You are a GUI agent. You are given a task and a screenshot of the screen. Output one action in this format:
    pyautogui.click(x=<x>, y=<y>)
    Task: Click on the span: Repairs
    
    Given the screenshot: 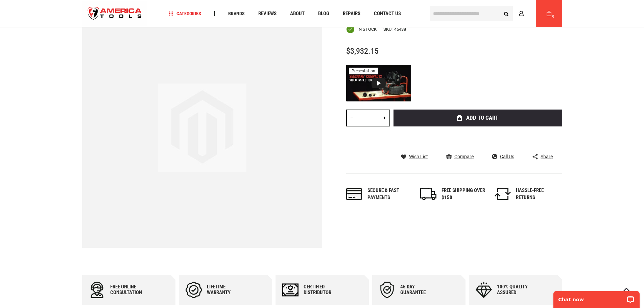 What is the action you would take?
    pyautogui.click(x=352, y=14)
    